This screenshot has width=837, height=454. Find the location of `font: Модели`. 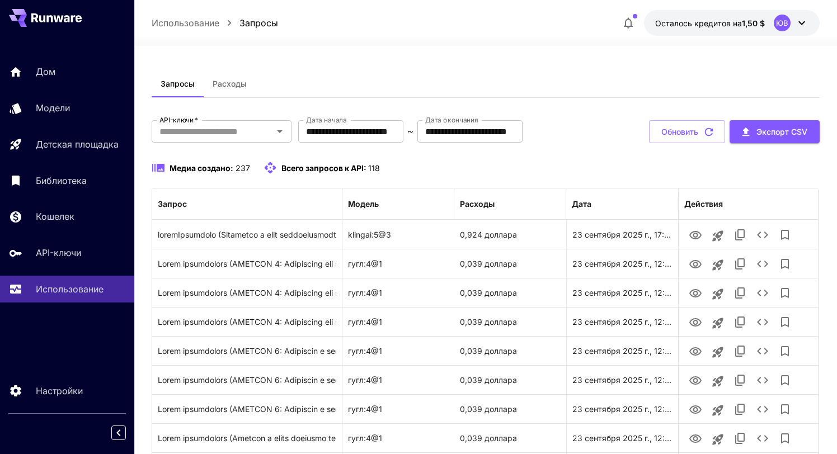

font: Модели is located at coordinates (53, 108).